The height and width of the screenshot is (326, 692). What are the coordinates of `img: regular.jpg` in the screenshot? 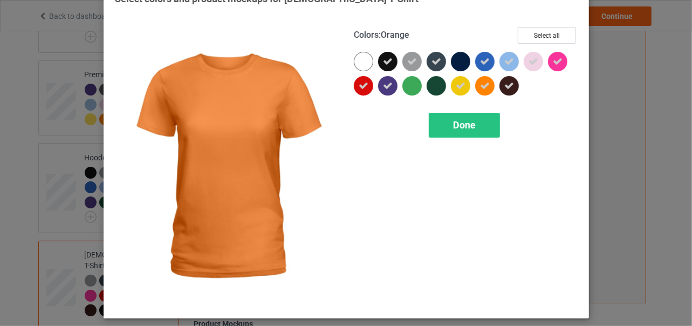 It's located at (227, 167).